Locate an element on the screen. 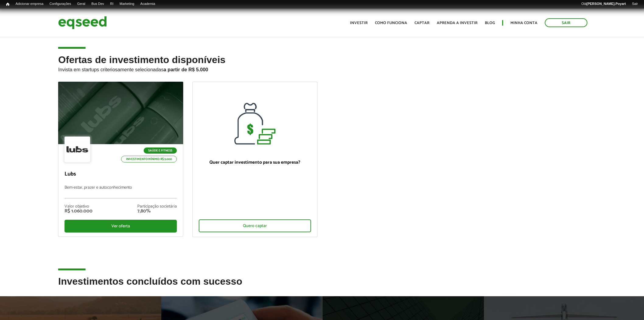 This screenshot has width=644, height=320. a: Marketing is located at coordinates (127, 4).